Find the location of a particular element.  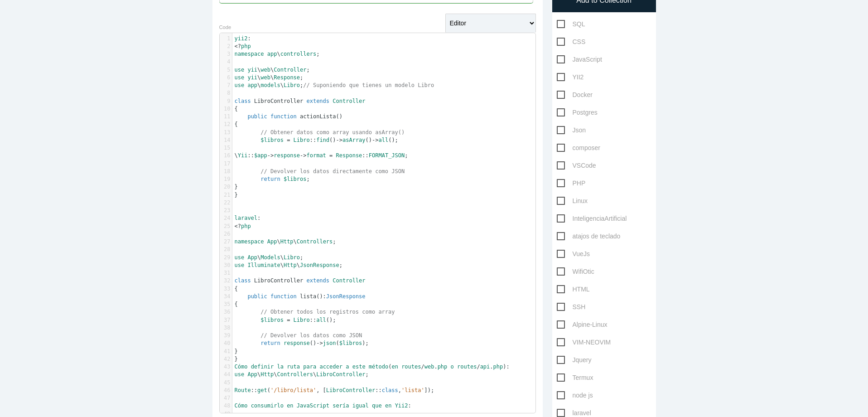

span: PHP is located at coordinates (572, 184).